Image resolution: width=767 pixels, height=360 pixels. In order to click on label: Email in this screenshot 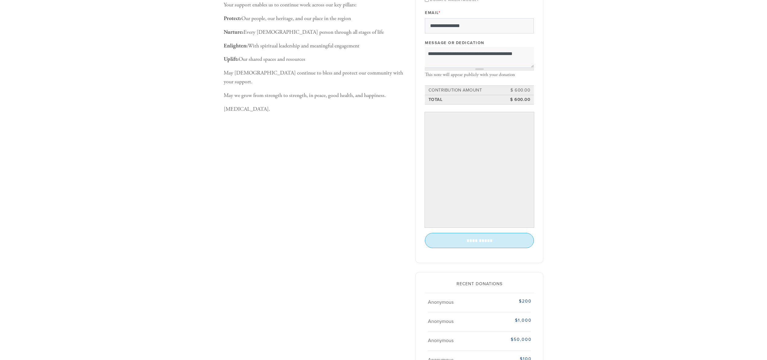, I will do `click(433, 13)`.